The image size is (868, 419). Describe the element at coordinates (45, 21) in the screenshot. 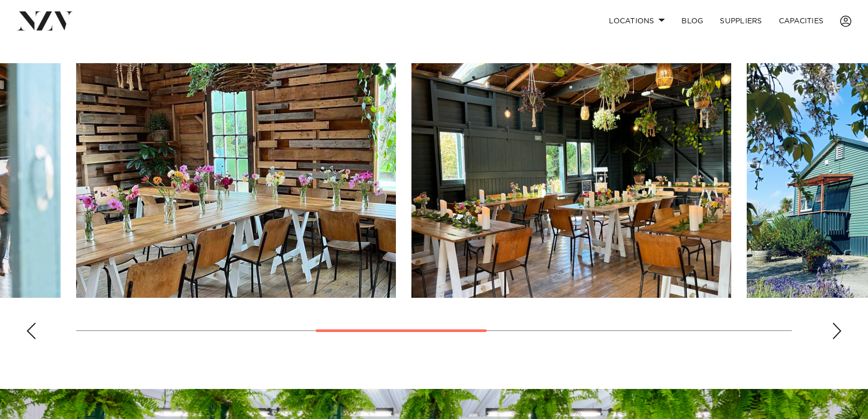

I see `img: nzv-logo.png` at that location.